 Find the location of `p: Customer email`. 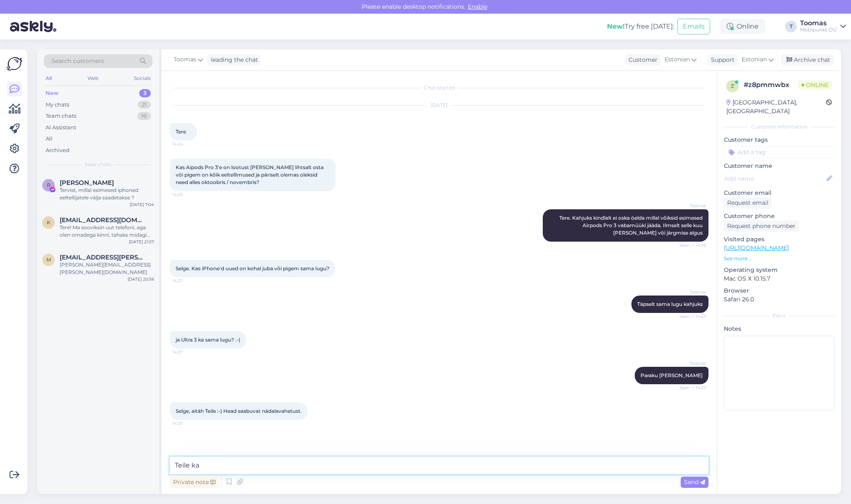

p: Customer email is located at coordinates (779, 193).